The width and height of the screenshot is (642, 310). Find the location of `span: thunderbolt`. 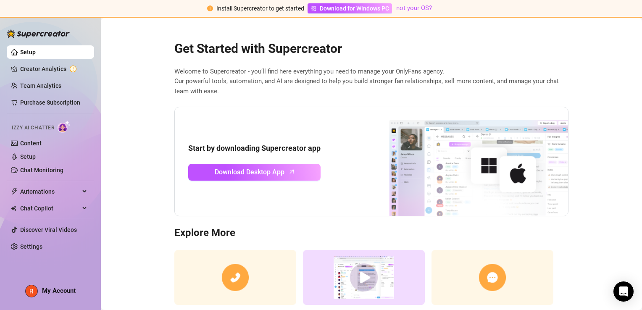

span: thunderbolt is located at coordinates (14, 191).